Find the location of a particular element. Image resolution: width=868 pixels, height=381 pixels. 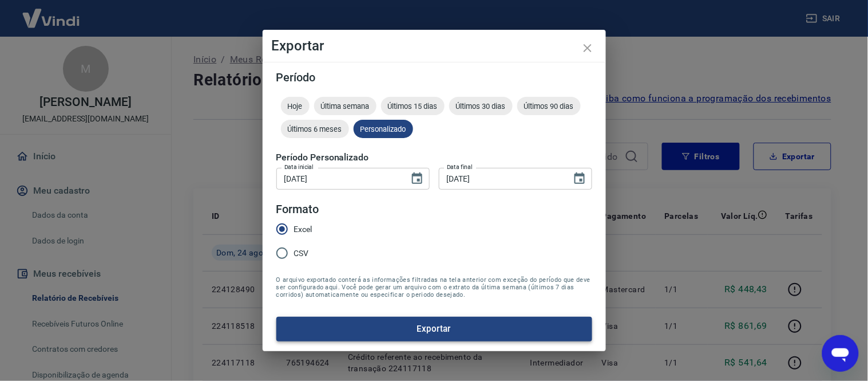

label: Data final is located at coordinates (460, 166).